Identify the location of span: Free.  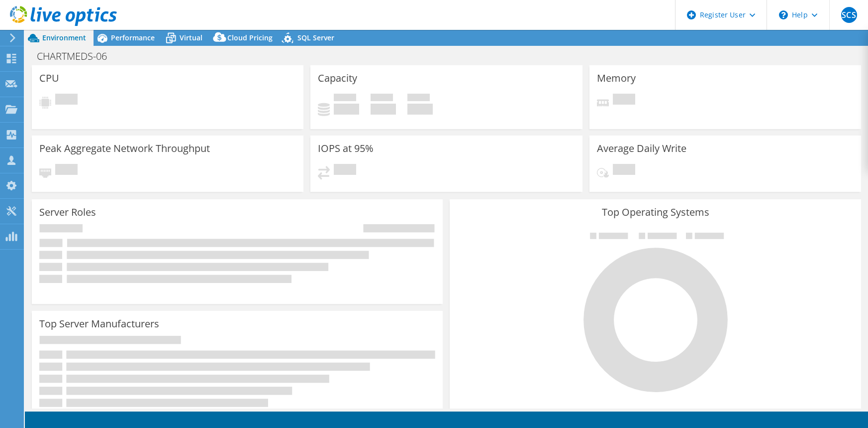
(382, 98).